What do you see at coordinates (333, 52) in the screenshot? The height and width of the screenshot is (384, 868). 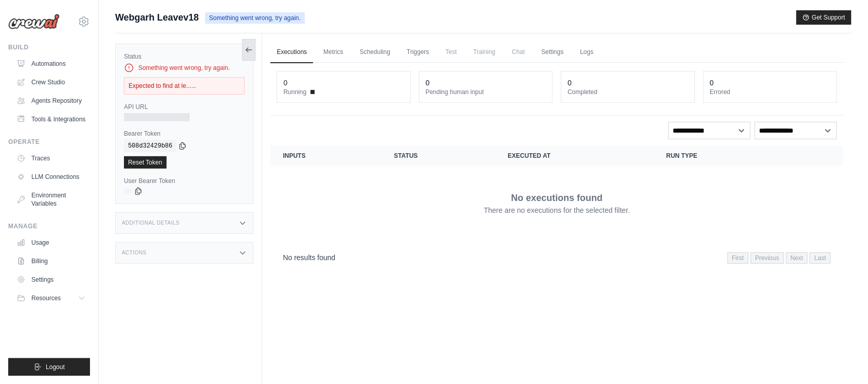 I see `a: Metrics` at bounding box center [333, 52].